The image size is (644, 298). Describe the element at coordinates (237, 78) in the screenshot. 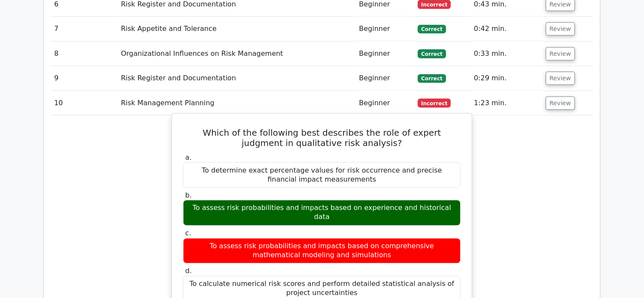

I see `td: Risk Register and Documentation` at that location.